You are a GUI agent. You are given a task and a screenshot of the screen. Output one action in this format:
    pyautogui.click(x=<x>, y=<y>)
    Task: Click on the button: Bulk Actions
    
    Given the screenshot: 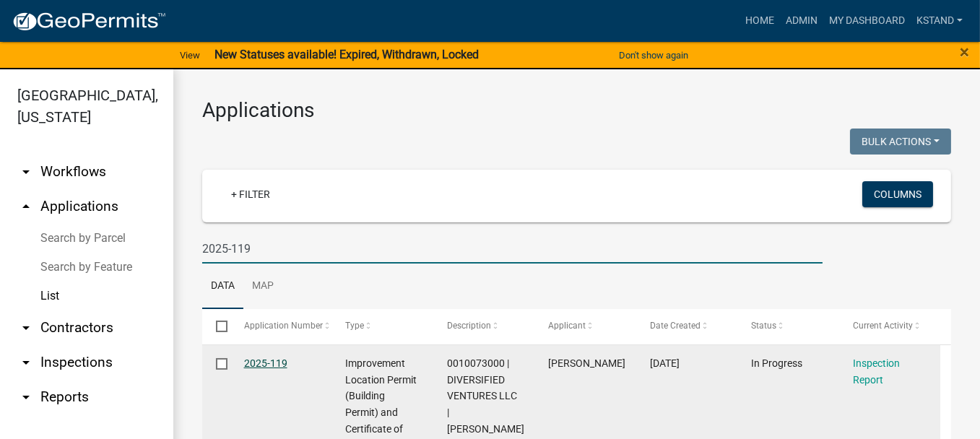 What is the action you would take?
    pyautogui.click(x=900, y=141)
    